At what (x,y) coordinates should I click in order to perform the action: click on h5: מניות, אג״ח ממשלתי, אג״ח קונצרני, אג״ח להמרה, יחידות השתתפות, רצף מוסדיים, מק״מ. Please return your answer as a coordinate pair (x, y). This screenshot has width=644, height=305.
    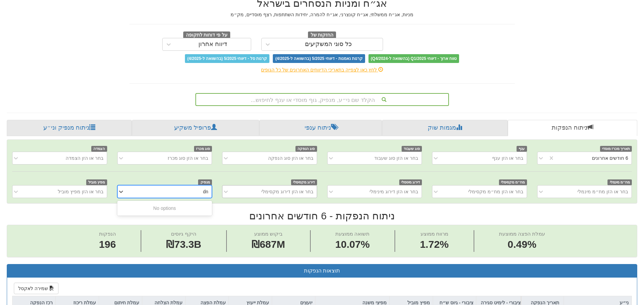
    Looking at the image, I should click on (322, 15).